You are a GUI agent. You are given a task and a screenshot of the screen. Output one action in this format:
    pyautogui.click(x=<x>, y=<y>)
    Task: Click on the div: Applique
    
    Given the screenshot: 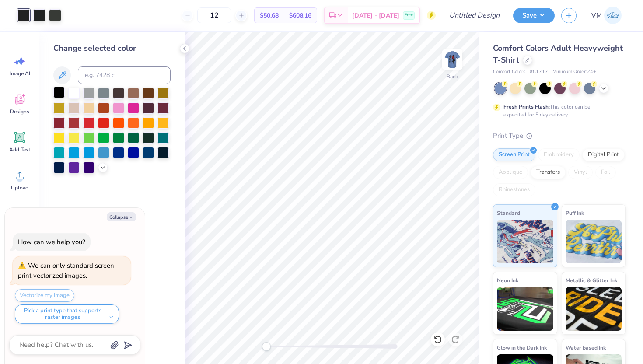 What is the action you would take?
    pyautogui.click(x=511, y=173)
    